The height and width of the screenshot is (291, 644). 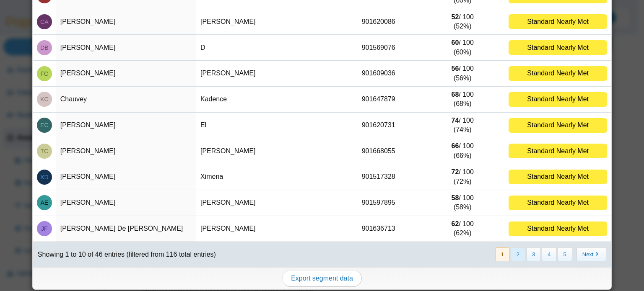 What do you see at coordinates (455, 17) in the screenshot?
I see `b: 52` at bounding box center [455, 17].